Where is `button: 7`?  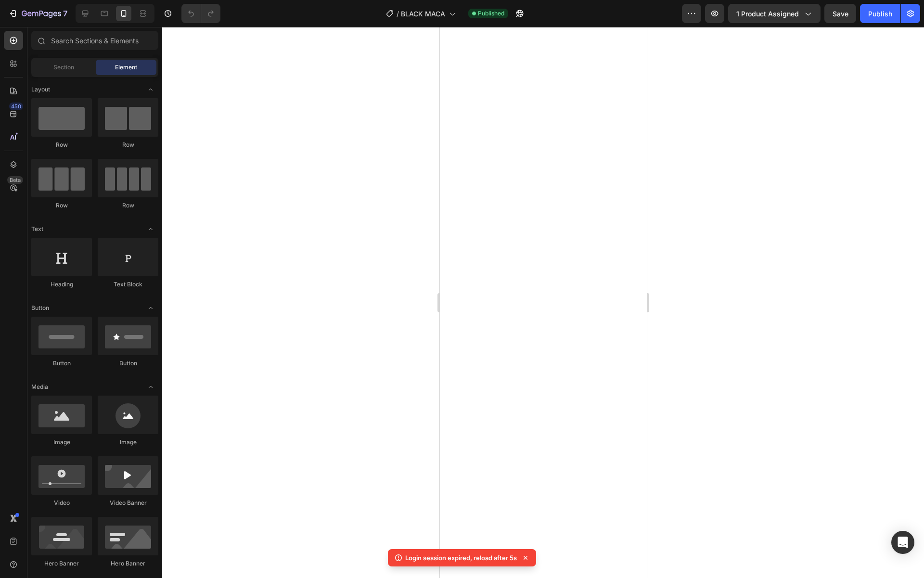
button: 7 is located at coordinates (38, 13).